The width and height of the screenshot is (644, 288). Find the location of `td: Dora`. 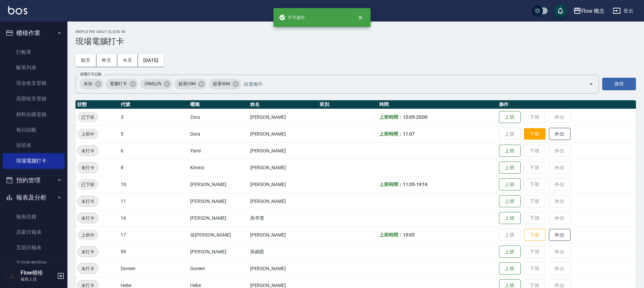

td: Dora is located at coordinates (218, 134).